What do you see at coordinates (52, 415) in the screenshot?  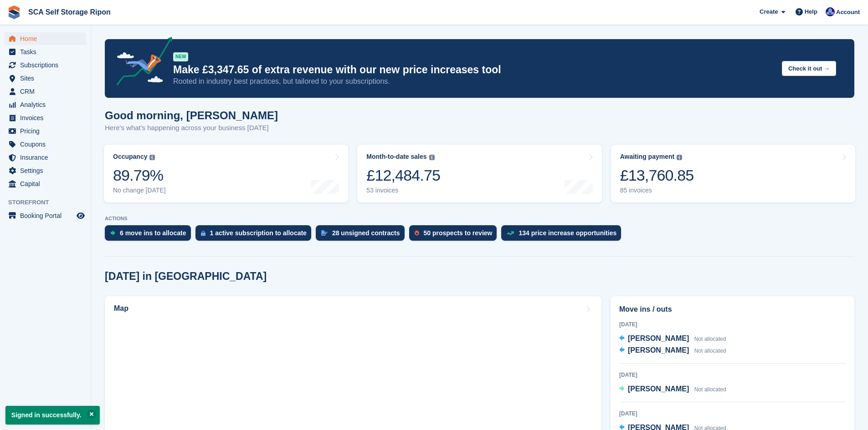 I see `p: Signed in successfully.` at bounding box center [52, 415].